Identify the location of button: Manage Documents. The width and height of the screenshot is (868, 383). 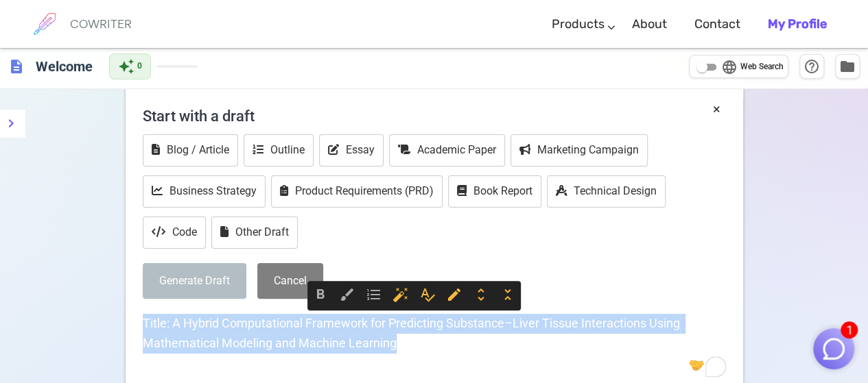
(847, 67).